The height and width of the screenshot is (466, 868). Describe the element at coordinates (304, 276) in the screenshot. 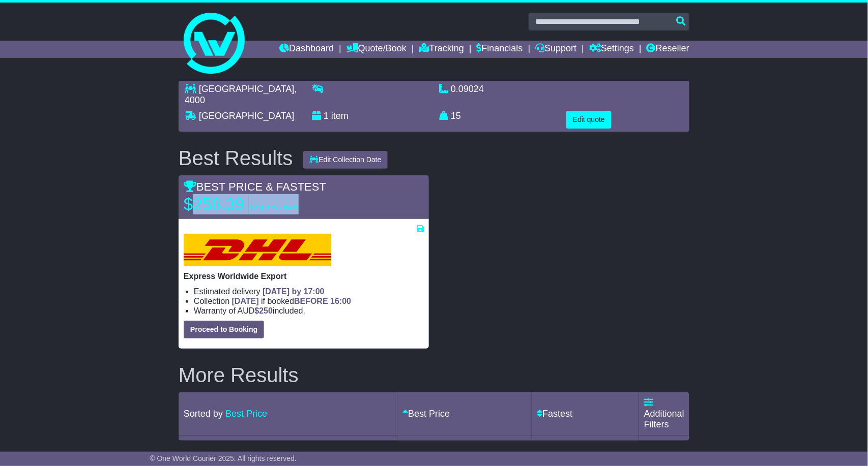

I see `p: Express Worldwide Export` at that location.